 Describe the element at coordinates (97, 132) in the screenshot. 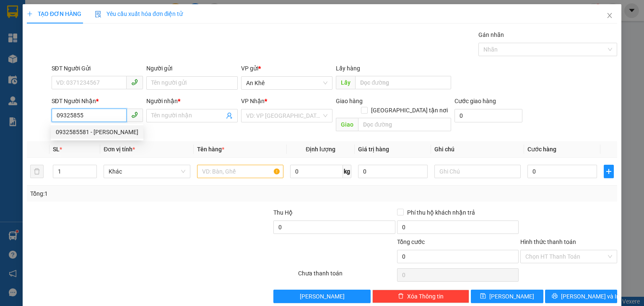

I see `div: 0932585581 - Chiêu Chéc` at that location.